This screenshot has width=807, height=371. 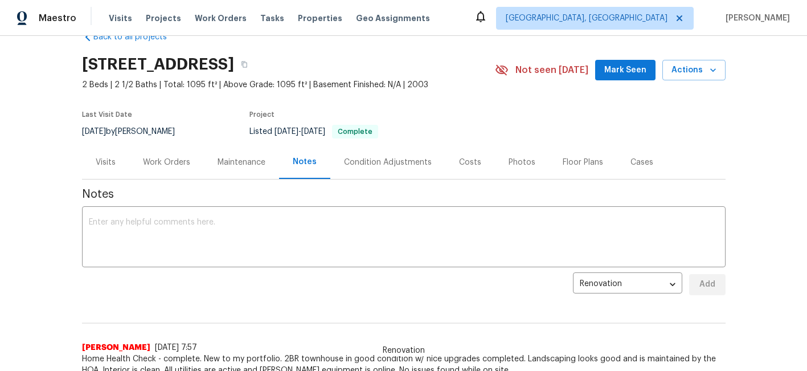 I want to click on span: Maestro, so click(x=58, y=18).